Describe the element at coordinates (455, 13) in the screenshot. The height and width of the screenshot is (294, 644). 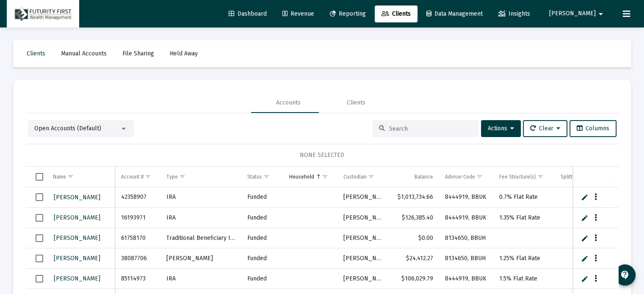
I see `span: Data Management` at that location.